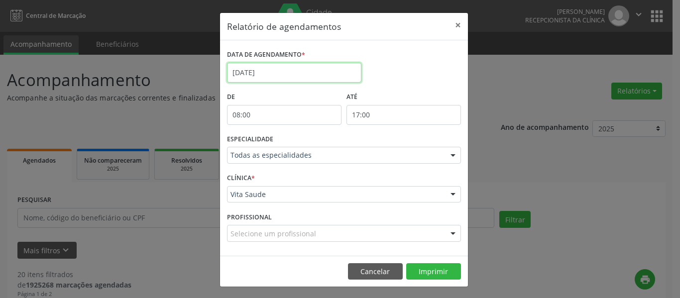 Image resolution: width=680 pixels, height=298 pixels. Describe the element at coordinates (294, 73) in the screenshot. I see `input: Selecione uma data ou intervalo` at that location.